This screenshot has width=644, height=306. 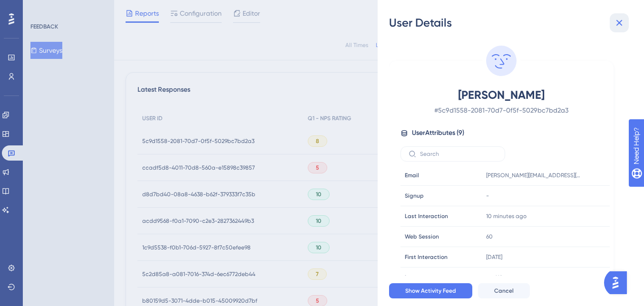 What do you see at coordinates (504, 291) in the screenshot?
I see `button: Cancel` at bounding box center [504, 291].